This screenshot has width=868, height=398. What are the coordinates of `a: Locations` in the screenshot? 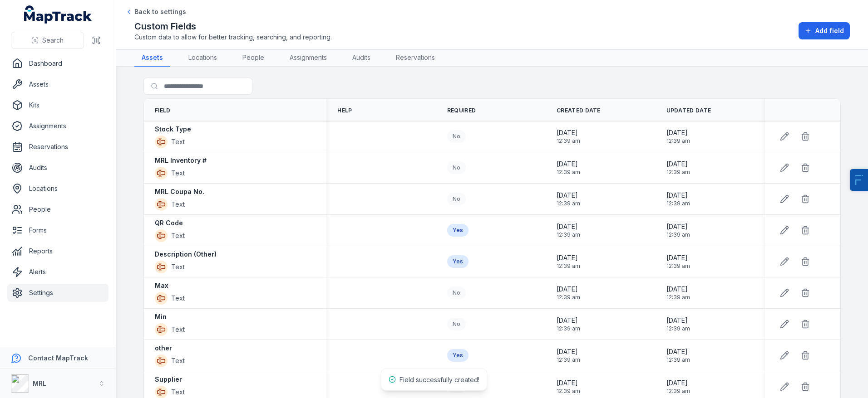 It's located at (202, 58).